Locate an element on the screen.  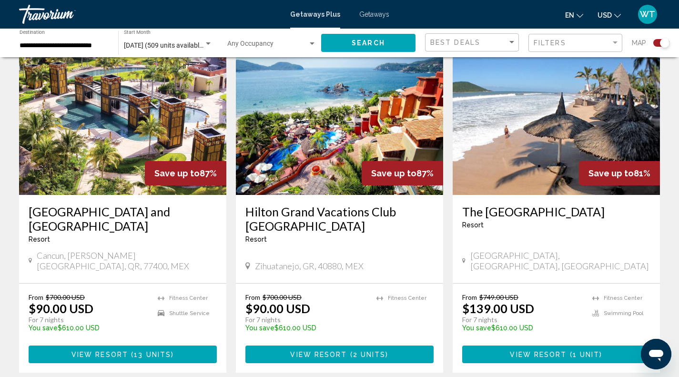
span: Getaways is located at coordinates (374, 14).